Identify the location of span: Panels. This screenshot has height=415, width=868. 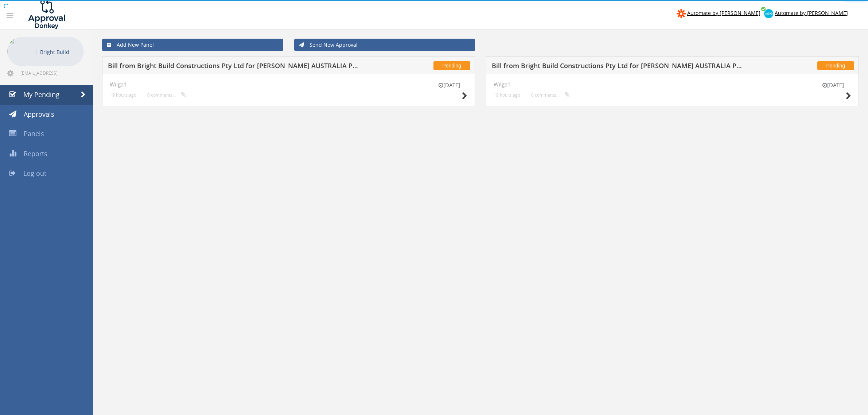
(34, 134).